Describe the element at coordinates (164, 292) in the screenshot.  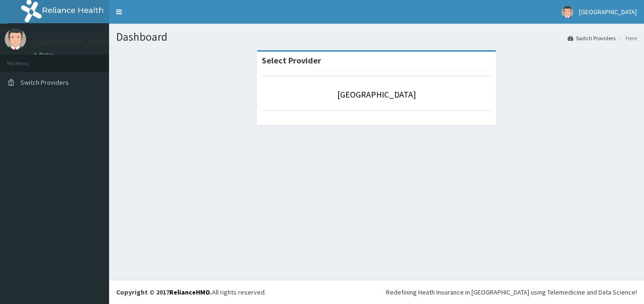
I see `strong: Copyright © 2017 .` at that location.